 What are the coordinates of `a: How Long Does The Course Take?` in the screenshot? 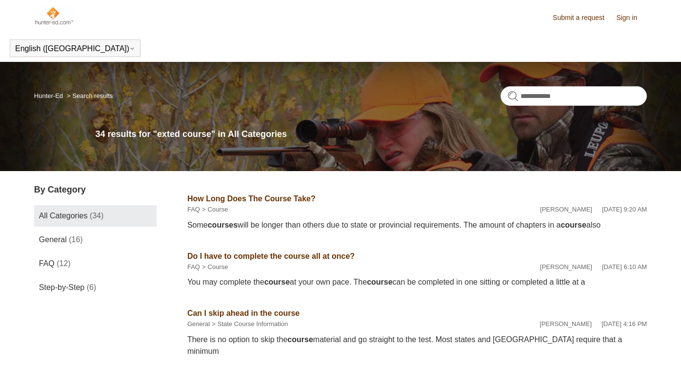 It's located at (251, 199).